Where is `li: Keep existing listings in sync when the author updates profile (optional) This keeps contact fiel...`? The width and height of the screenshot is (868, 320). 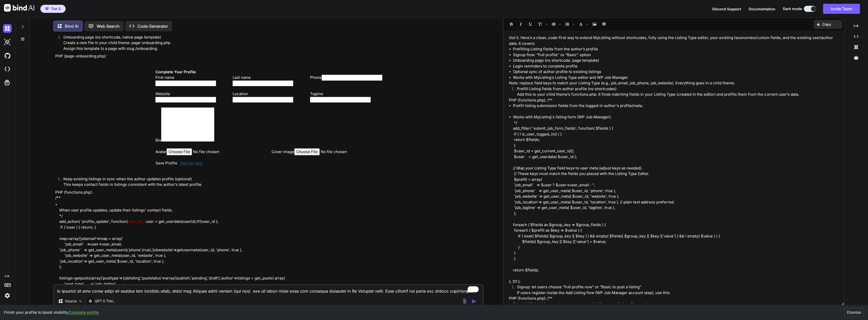
li: Keep existing listings in sync when the author updates profile (optional) This keeps contact fiel... is located at coordinates (271, 182).